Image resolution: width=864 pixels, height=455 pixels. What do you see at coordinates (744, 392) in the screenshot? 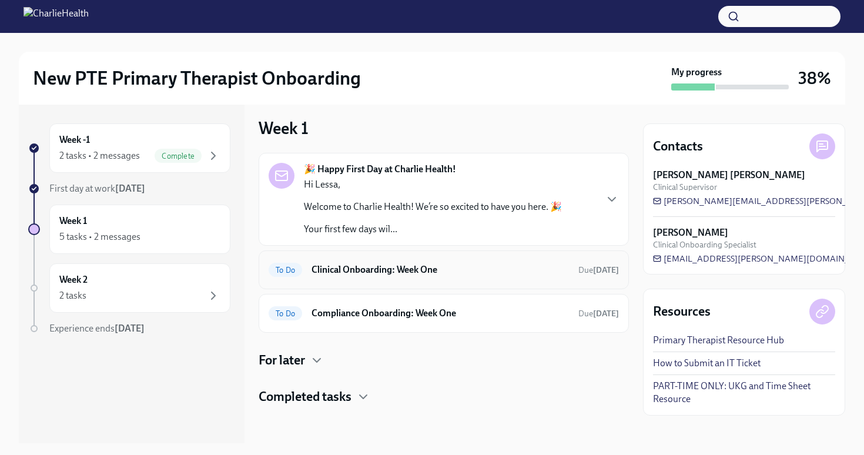
I see `a: PART-TIME ONLY: UKG and Time Sheet Resource` at bounding box center [744, 392].